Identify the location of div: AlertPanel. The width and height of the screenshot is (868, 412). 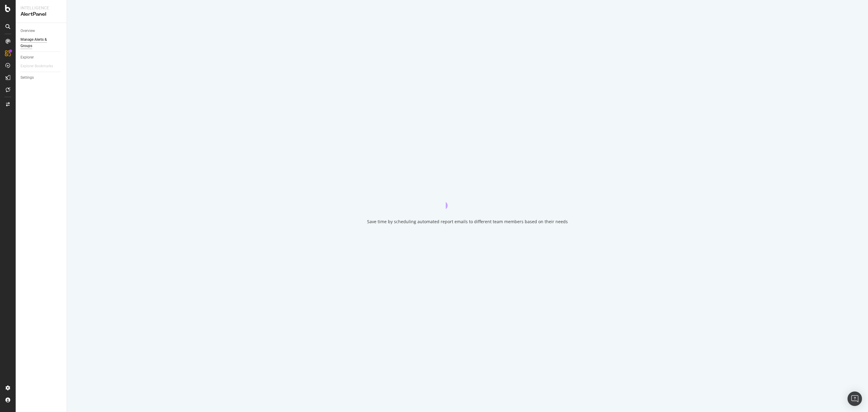
(41, 14).